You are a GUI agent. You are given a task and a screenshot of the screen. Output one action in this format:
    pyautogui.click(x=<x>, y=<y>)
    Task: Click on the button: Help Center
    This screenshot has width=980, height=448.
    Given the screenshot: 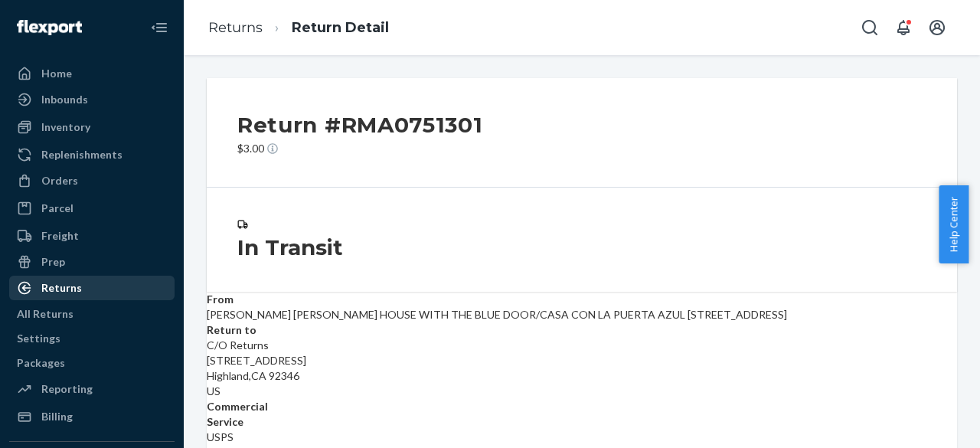 What is the action you would take?
    pyautogui.click(x=953, y=224)
    